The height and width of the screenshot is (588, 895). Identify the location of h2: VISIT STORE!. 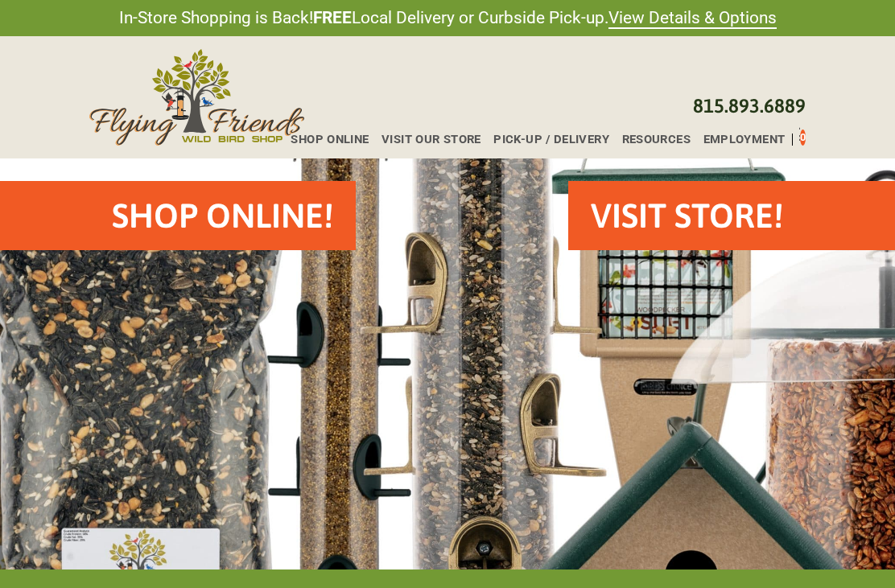
(686, 216).